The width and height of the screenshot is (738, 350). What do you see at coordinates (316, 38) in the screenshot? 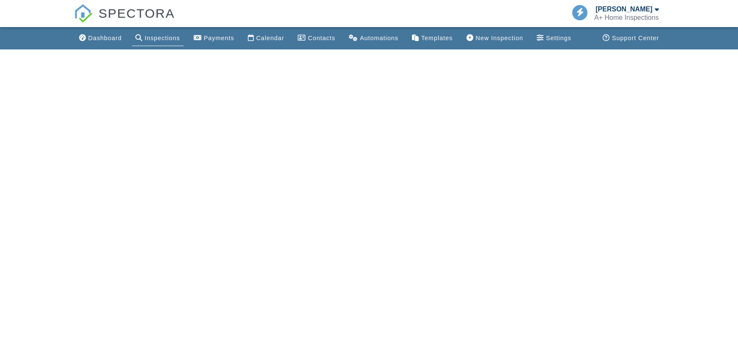
I see `a: Contacts` at bounding box center [316, 38].